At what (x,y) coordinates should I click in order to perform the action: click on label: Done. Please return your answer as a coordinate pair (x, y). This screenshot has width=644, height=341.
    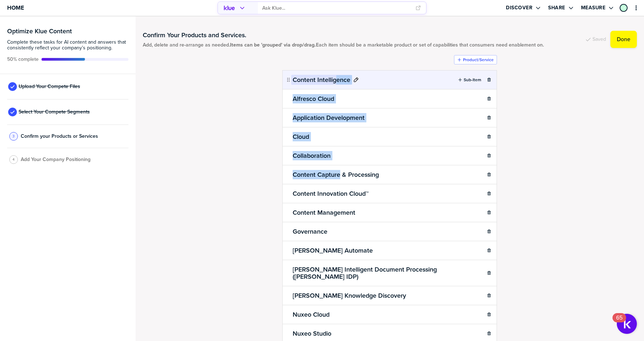
    Looking at the image, I should click on (624, 39).